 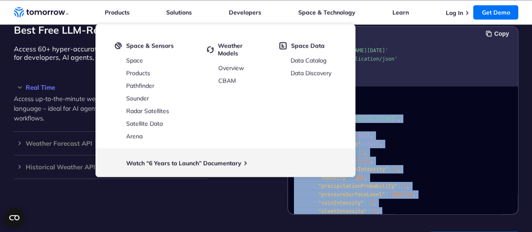 What do you see at coordinates (341, 202) in the screenshot?
I see `span: "rainIntensity"` at bounding box center [341, 202].